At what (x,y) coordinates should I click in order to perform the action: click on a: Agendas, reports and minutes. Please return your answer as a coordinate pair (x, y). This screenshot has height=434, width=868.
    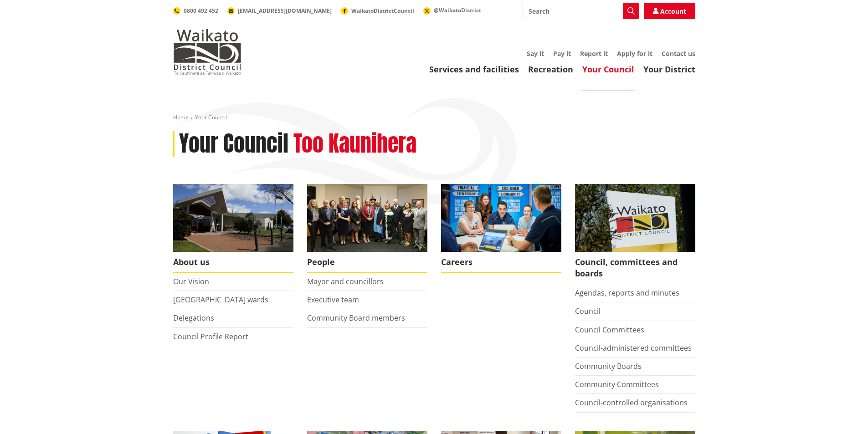
    Looking at the image, I should click on (627, 292).